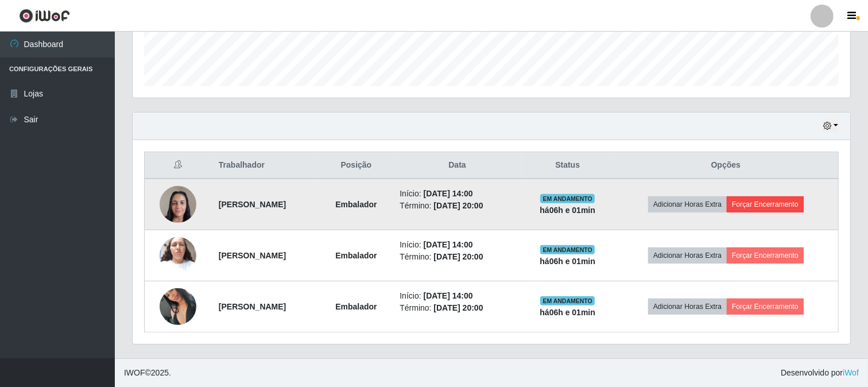  Describe the element at coordinates (850, 372) in the screenshot. I see `a: iWof` at that location.